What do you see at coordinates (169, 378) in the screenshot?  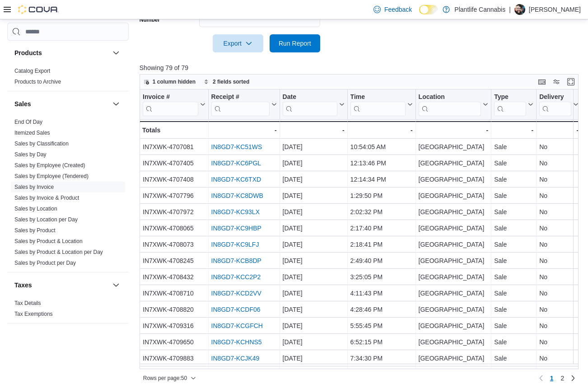 I see `button: Rows per page:50` at bounding box center [169, 378].